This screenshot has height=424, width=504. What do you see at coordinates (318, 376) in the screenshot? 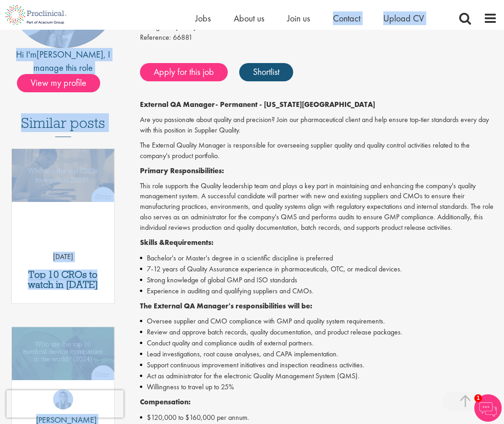
I see `li: Act as administrator for the electronic Quality Management System (QMS).` at bounding box center [318, 376].